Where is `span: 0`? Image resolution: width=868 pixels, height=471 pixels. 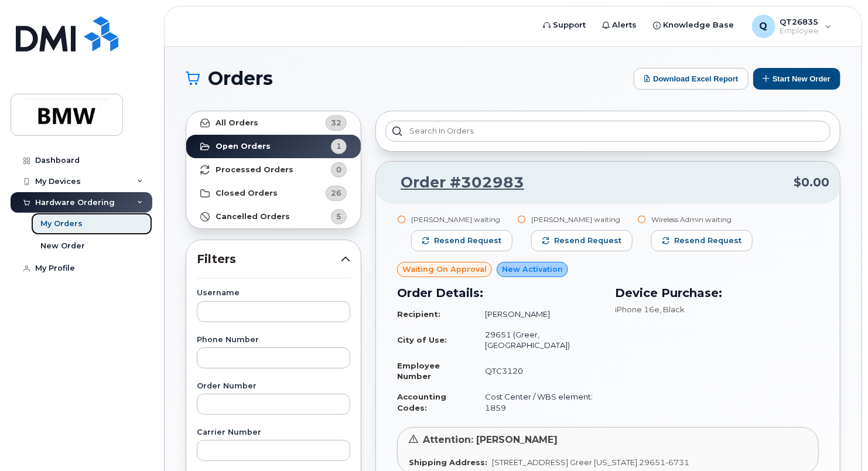 span: 0 is located at coordinates (338, 169).